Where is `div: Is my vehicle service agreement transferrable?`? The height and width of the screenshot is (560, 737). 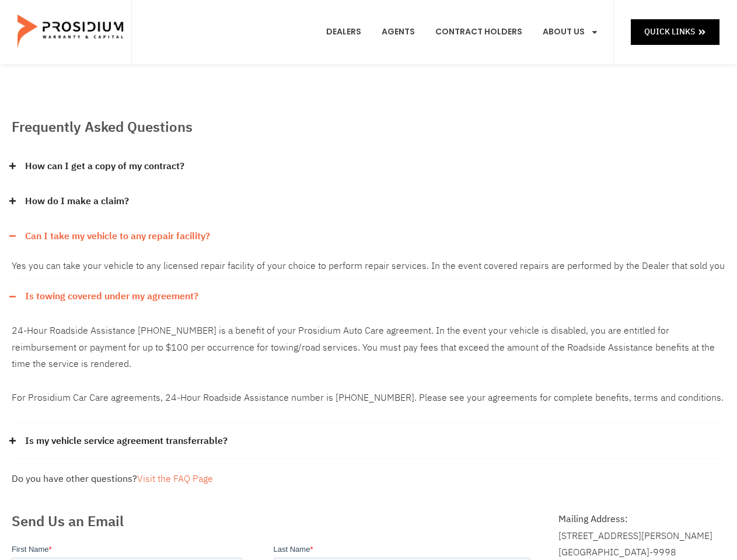 div: Is my vehicle service agreement transferrable? is located at coordinates (368, 442).